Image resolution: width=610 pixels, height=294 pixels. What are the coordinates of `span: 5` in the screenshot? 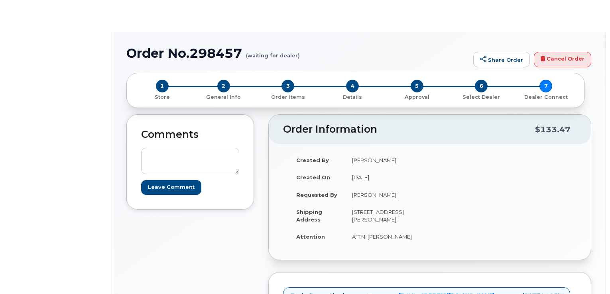 It's located at (417, 86).